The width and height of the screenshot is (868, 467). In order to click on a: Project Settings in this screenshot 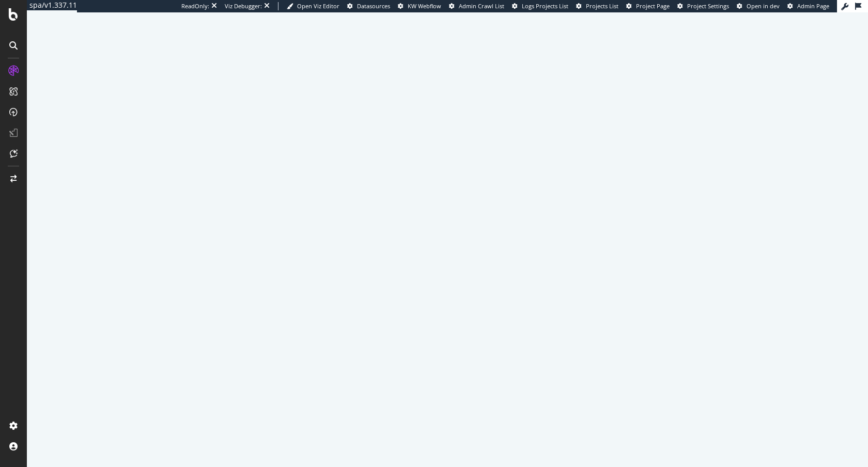, I will do `click(703, 6)`.